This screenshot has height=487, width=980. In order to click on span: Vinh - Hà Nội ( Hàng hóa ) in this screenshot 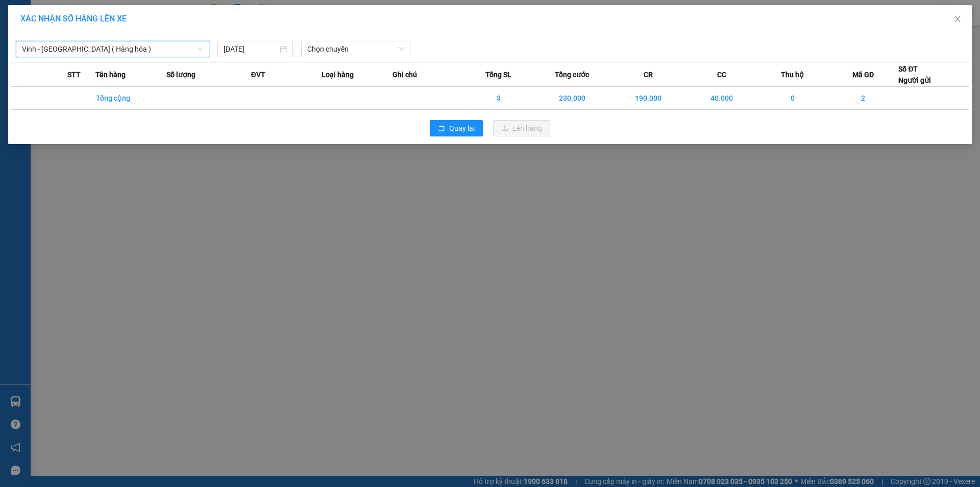, I will do `click(112, 49)`.